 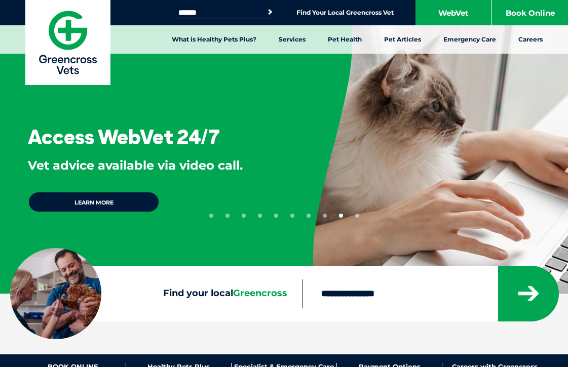 What do you see at coordinates (124, 137) in the screenshot?
I see `h3: Access WebVet 24/7` at bounding box center [124, 137].